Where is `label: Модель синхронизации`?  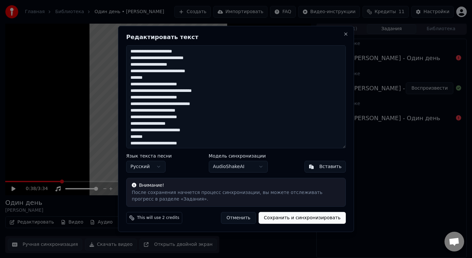
label: Модель синхронизации is located at coordinates (238, 156).